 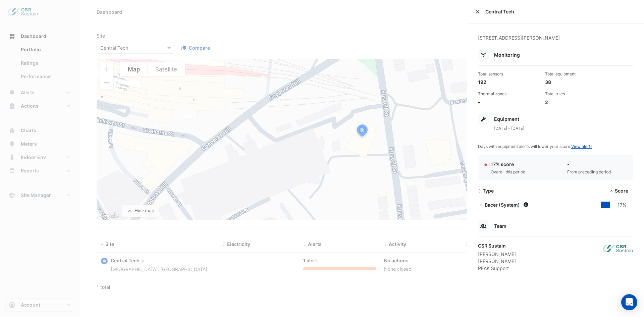 What do you see at coordinates (508, 164) in the screenshot?
I see `div: 17% score` at bounding box center [508, 164].